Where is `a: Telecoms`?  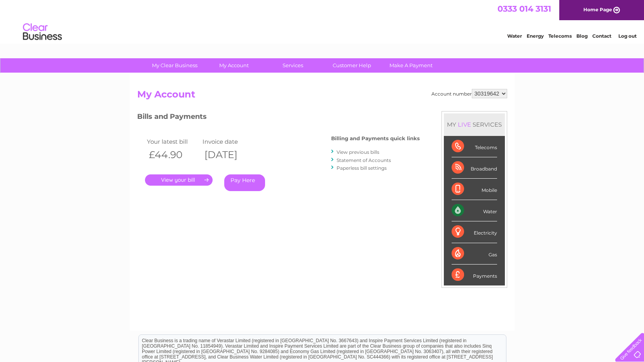 a: Telecoms is located at coordinates (560, 35).